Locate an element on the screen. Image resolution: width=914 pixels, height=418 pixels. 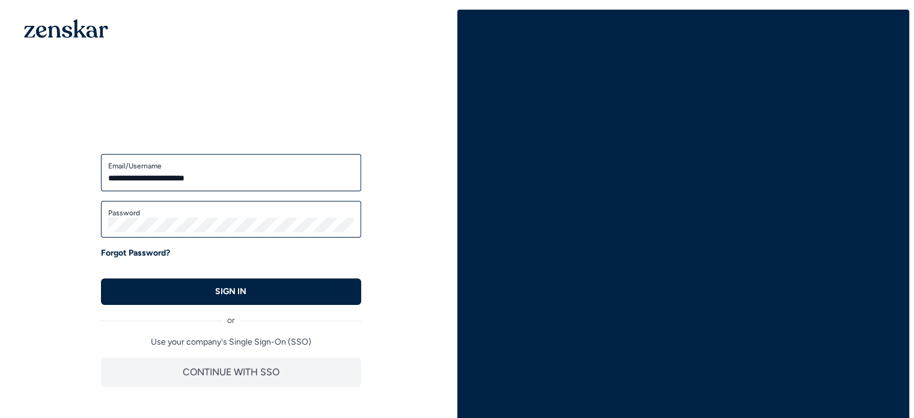
button: CONTINUE WITH SSO is located at coordinates (231, 372).